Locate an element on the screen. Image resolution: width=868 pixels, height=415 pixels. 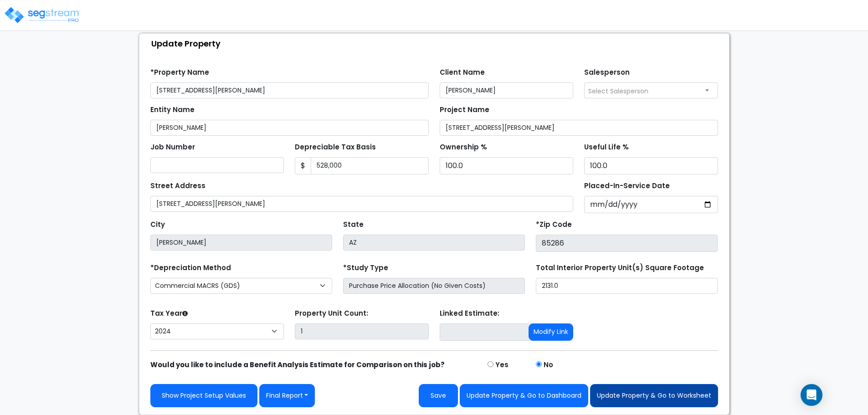
input: Depreciation is located at coordinates (652, 166).